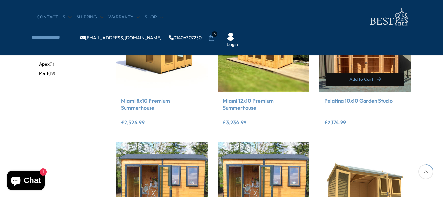 This screenshot has width=443, height=197. What do you see at coordinates (362, 79) in the screenshot?
I see `span: Add to Cart` at bounding box center [362, 79].